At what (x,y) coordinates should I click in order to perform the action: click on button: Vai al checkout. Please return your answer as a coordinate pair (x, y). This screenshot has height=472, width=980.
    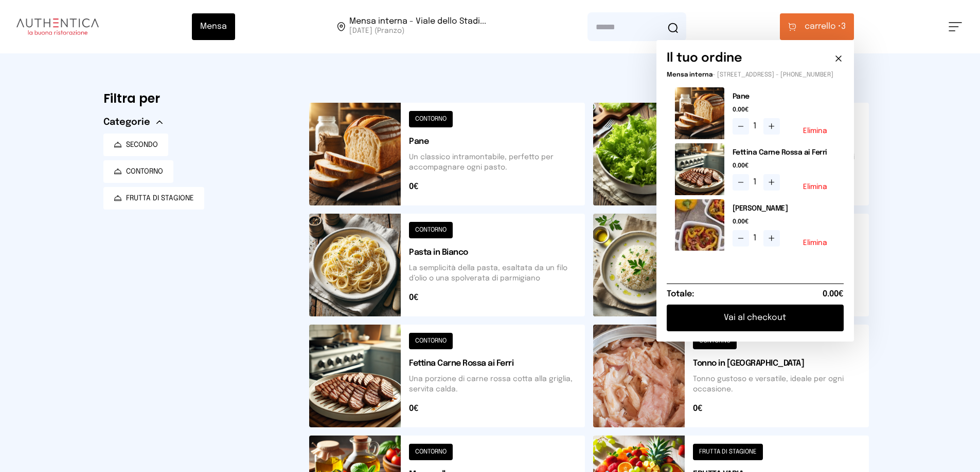
    Looking at the image, I should click on (755, 318).